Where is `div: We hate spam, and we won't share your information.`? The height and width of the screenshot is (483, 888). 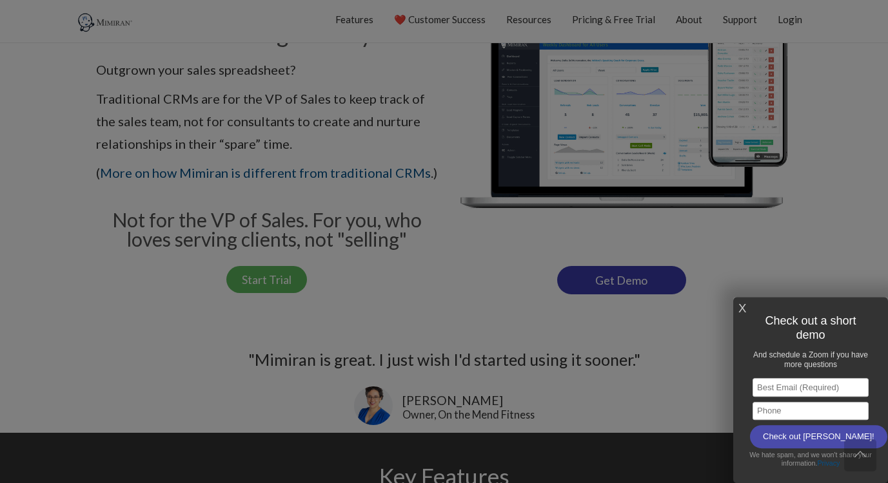
div: We hate spam, and we won't share your information. is located at coordinates (810, 460).